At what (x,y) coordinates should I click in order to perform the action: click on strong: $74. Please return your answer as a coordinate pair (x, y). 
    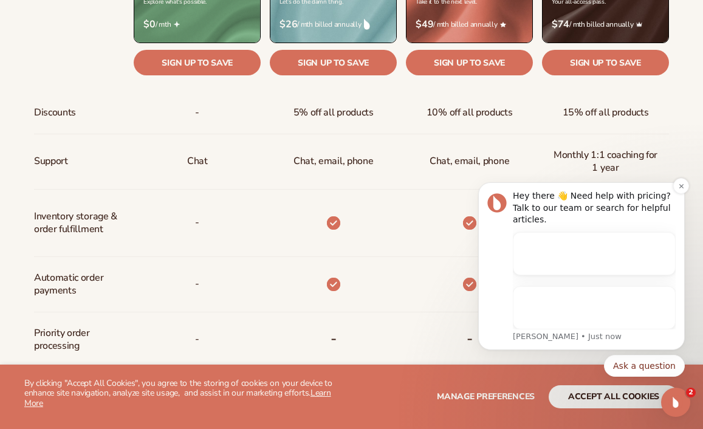
    Looking at the image, I should click on (560, 24).